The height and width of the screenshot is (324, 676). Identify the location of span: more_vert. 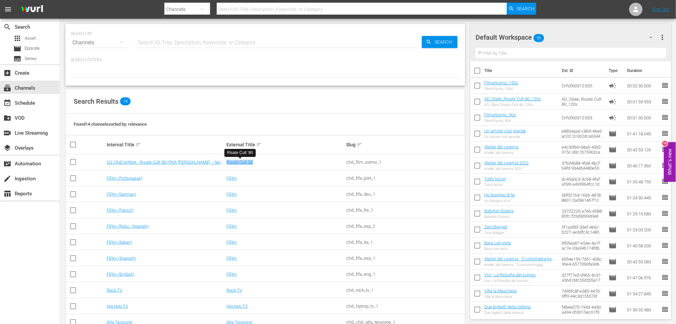
(663, 37).